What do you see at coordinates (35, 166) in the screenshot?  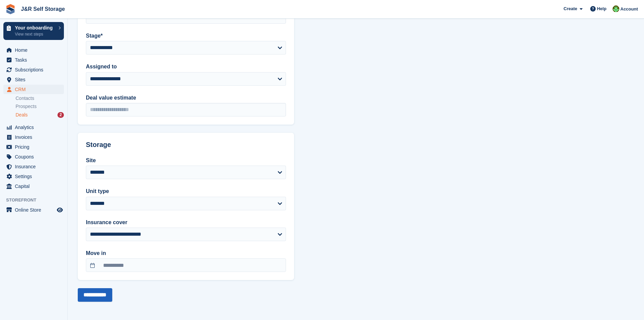 I see `span: Insurance` at bounding box center [35, 166].